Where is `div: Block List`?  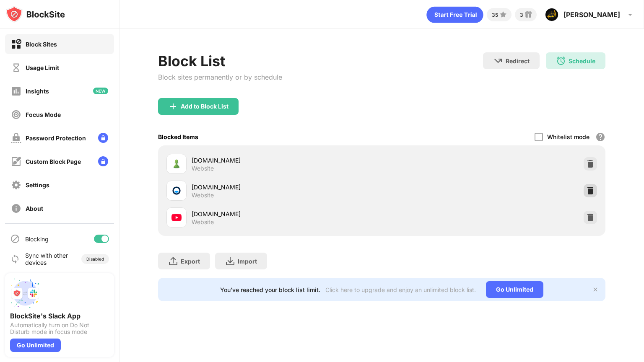 div: Block List is located at coordinates (220, 61).